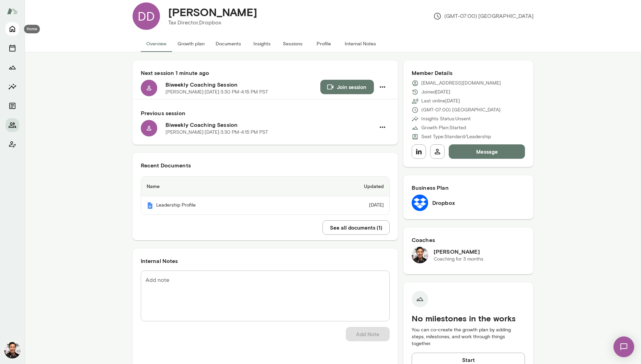  Describe the element at coordinates (146, 16) in the screenshot. I see `div: DD` at that location.